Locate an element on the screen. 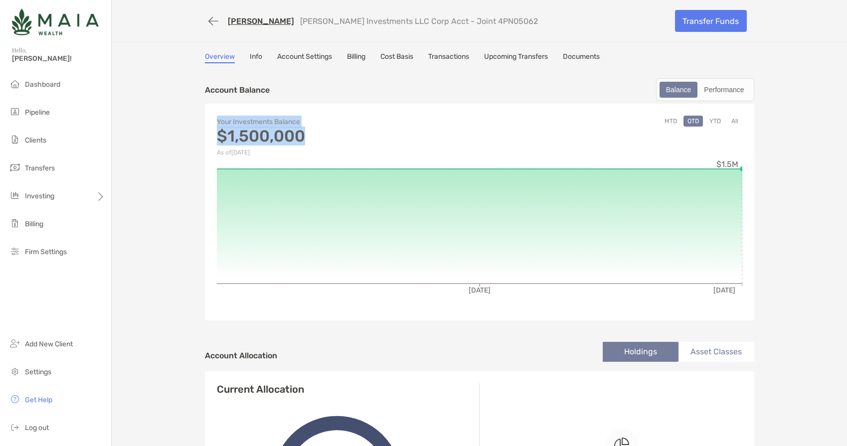  span: Transfers is located at coordinates (40, 168).